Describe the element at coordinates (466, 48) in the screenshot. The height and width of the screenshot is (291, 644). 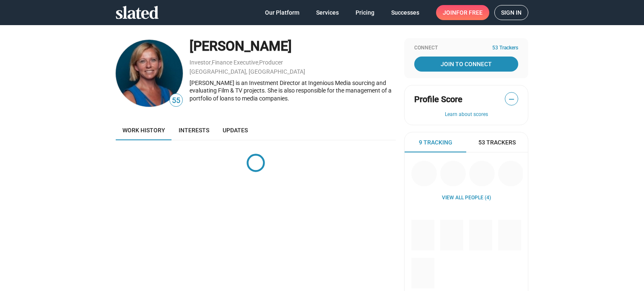
I see `div: Connect` at that location.